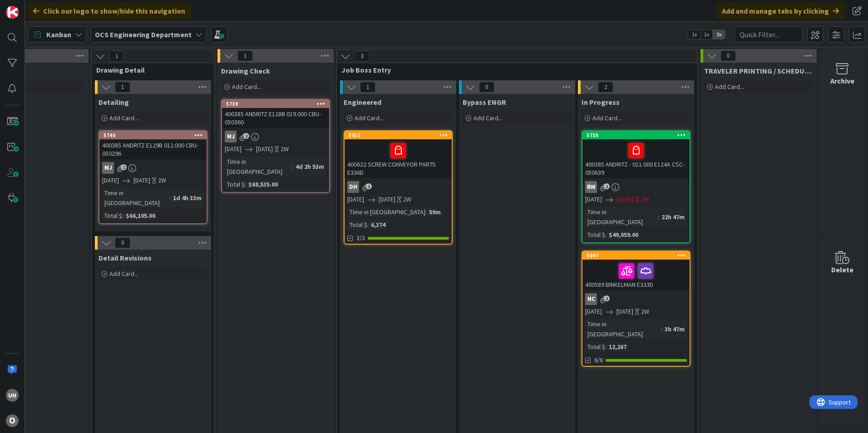 The image size is (868, 433). I want to click on span: Detail Revisions, so click(125, 258).